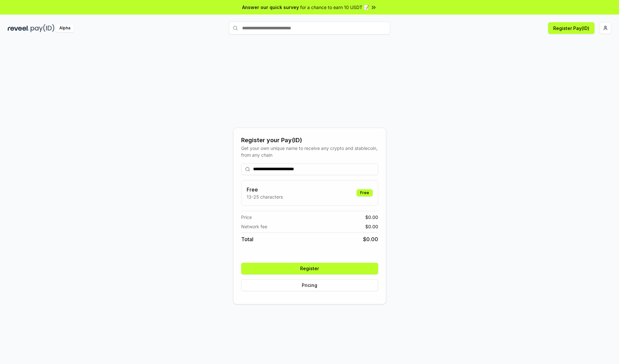  I want to click on button: Pricing, so click(309, 285).